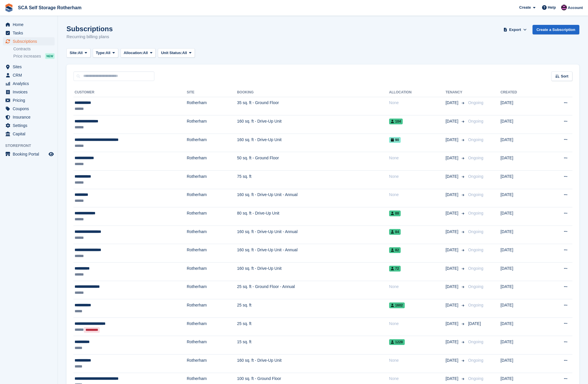 The width and height of the screenshot is (588, 384). I want to click on span: 72, so click(395, 269).